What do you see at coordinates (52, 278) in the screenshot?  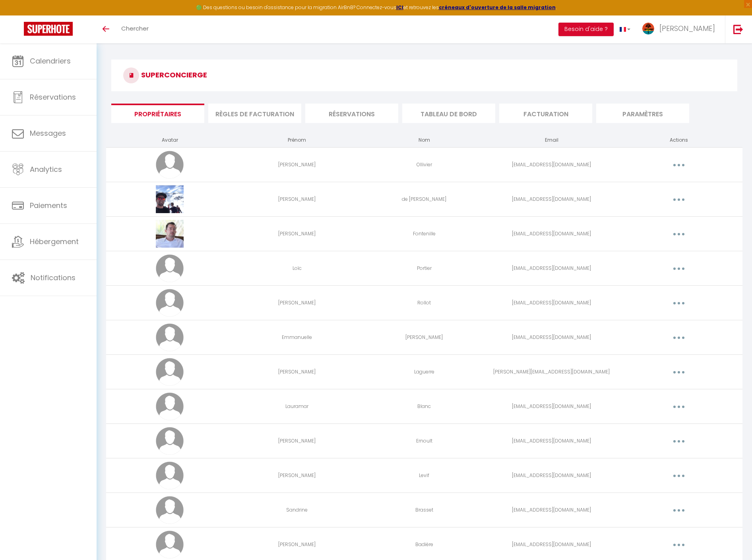 I see `span: Notifications` at bounding box center [52, 278].